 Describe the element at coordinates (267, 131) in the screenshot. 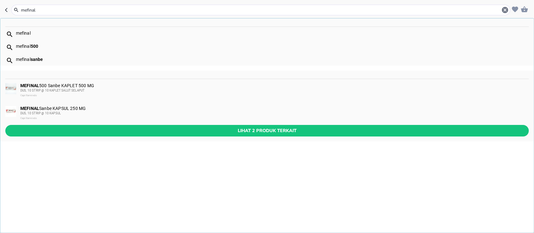

I see `span: Lihat 2 produk terkait` at that location.